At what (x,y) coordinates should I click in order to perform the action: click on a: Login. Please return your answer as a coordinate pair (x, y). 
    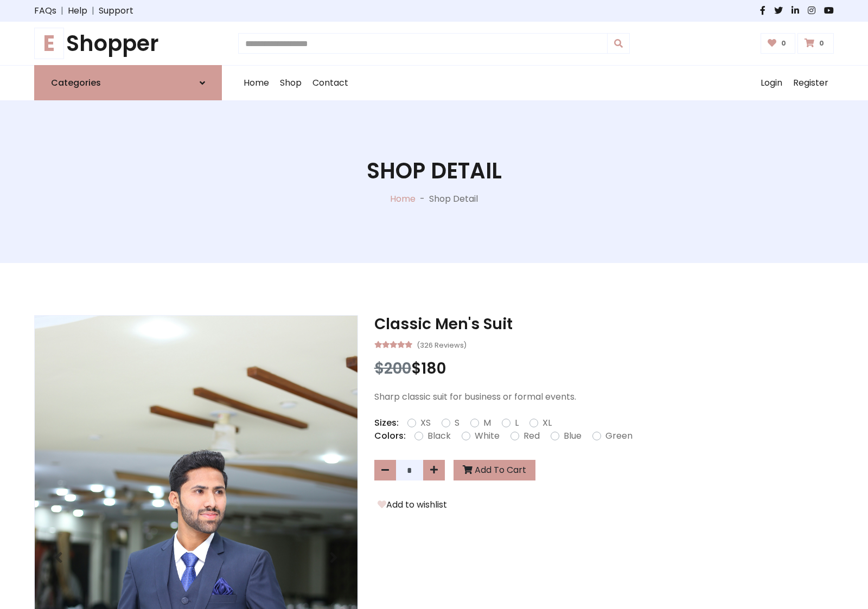
    Looking at the image, I should click on (772, 83).